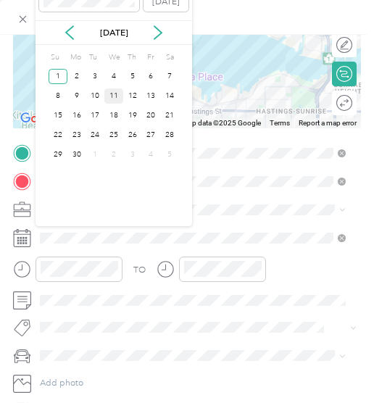 This screenshot has height=403, width=374. Describe the element at coordinates (133, 135) in the screenshot. I see `div: 26` at that location.